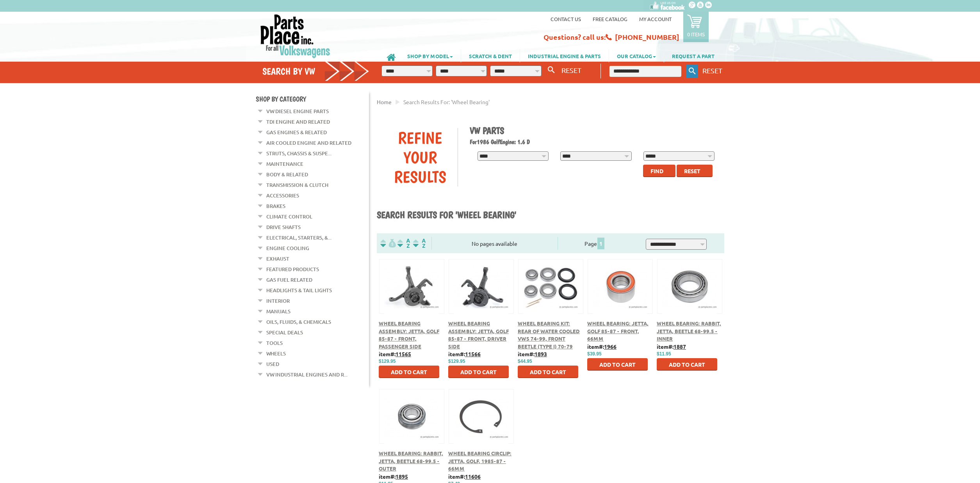  What do you see at coordinates (655, 18) in the screenshot?
I see `a: My Account` at bounding box center [655, 18].